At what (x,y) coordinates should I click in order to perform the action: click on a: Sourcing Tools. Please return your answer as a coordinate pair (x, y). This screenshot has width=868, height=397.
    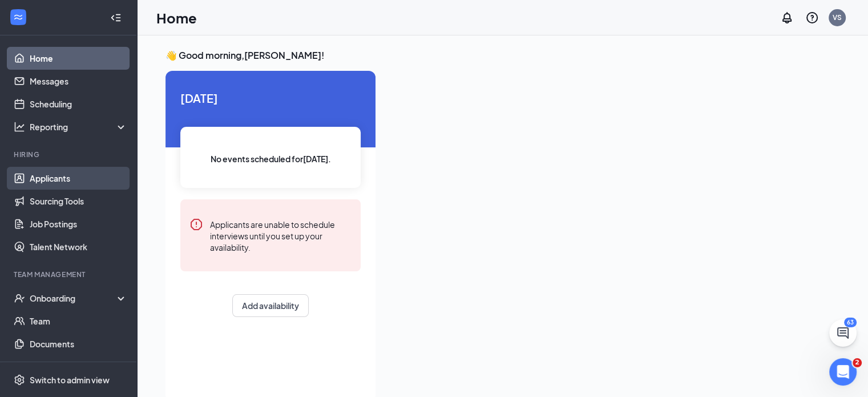
    Looking at the image, I should click on (78, 201).